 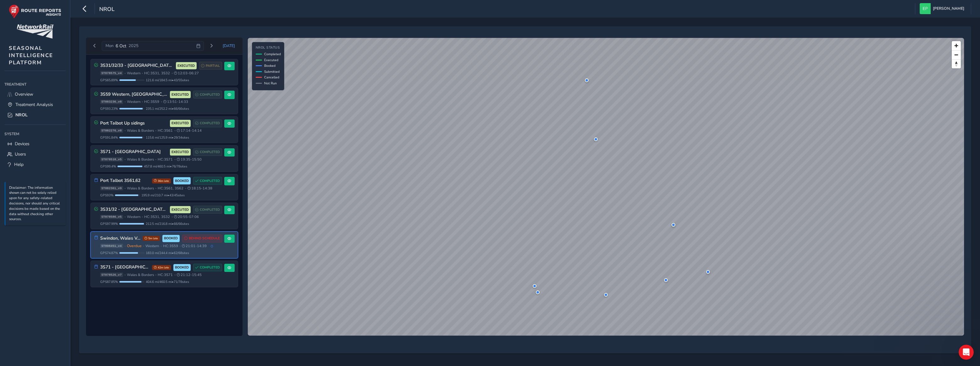 What do you see at coordinates (163, 195) in the screenshot?
I see `span: 195.9 mi / 210.7 mi • 43 / 45 sites` at bounding box center [163, 195].